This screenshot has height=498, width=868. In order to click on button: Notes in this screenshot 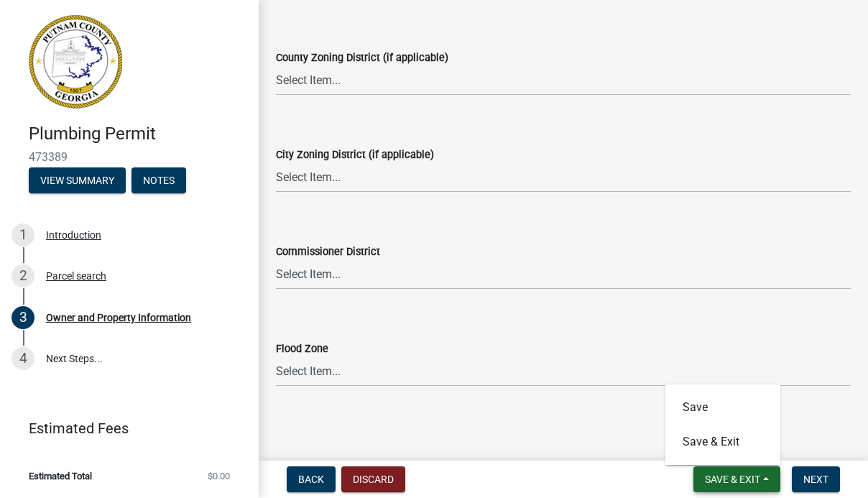, I will do `click(159, 180)`.